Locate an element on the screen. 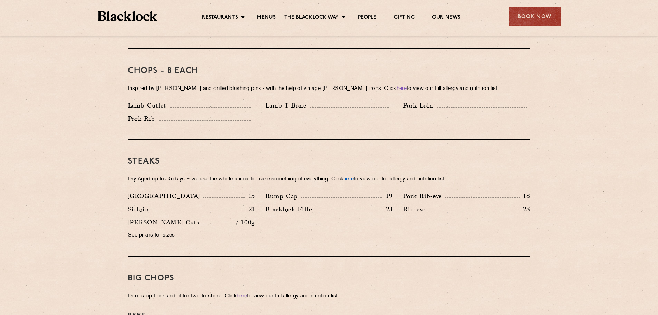 The image size is (658, 315). p: / 100g is located at coordinates (244, 222).